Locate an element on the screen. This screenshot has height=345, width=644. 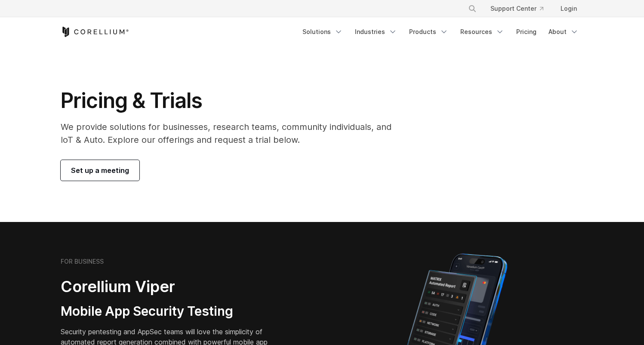
h1: Pricing & Trials is located at coordinates (232, 101).